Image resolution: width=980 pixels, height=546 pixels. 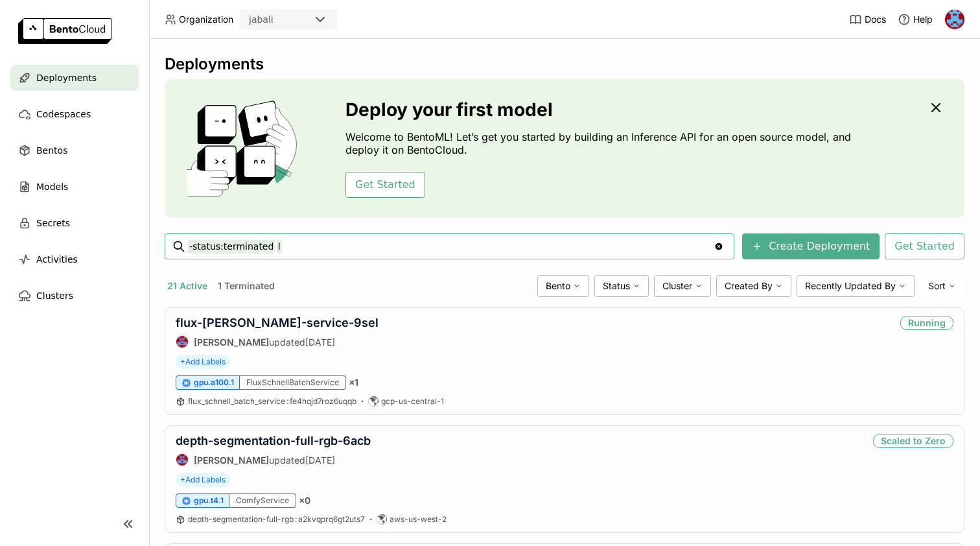 What do you see at coordinates (563, 286) in the screenshot?
I see `div: Bento` at bounding box center [563, 286].